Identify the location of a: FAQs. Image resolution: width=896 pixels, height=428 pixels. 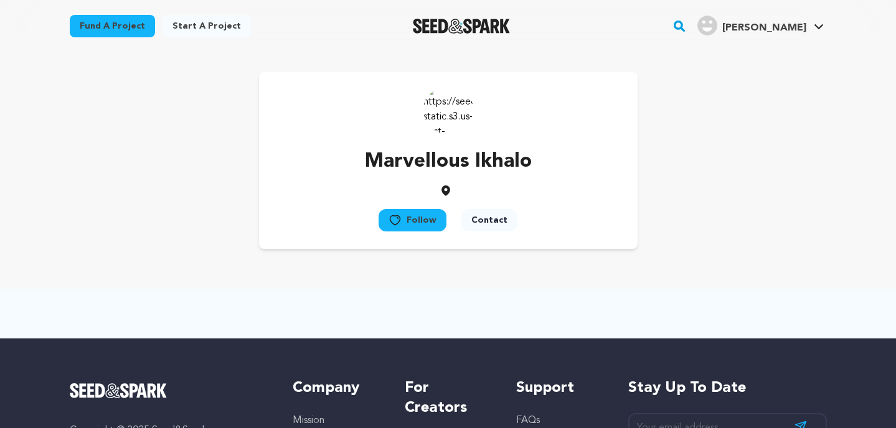
(528, 421).